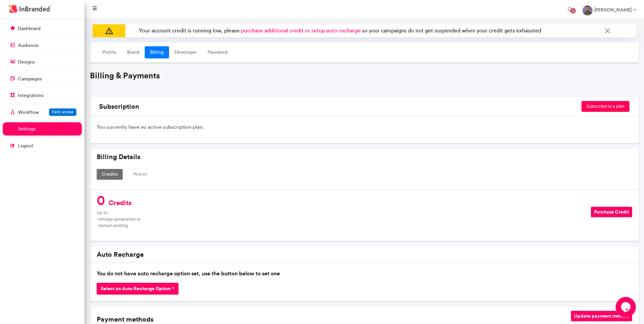 This screenshot has width=644, height=324. I want to click on a: Profile, so click(109, 53).